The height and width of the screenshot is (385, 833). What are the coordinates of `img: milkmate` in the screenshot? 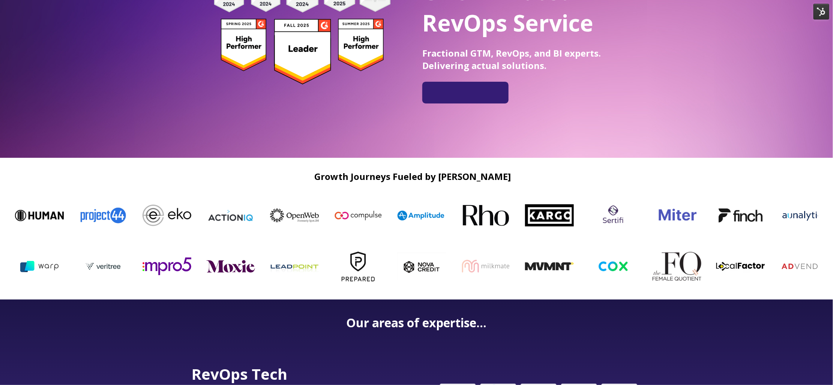 It's located at (486, 266).